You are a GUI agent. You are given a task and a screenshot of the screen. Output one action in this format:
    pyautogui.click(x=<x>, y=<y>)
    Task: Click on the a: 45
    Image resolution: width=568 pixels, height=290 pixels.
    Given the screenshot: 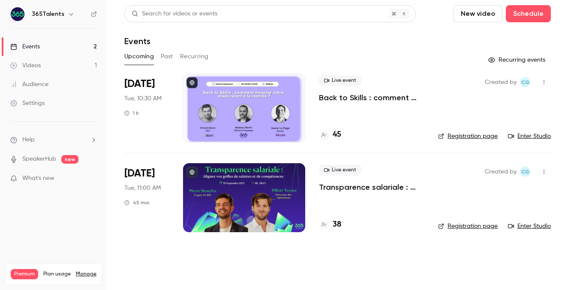 What is the action you would take?
    pyautogui.click(x=330, y=135)
    